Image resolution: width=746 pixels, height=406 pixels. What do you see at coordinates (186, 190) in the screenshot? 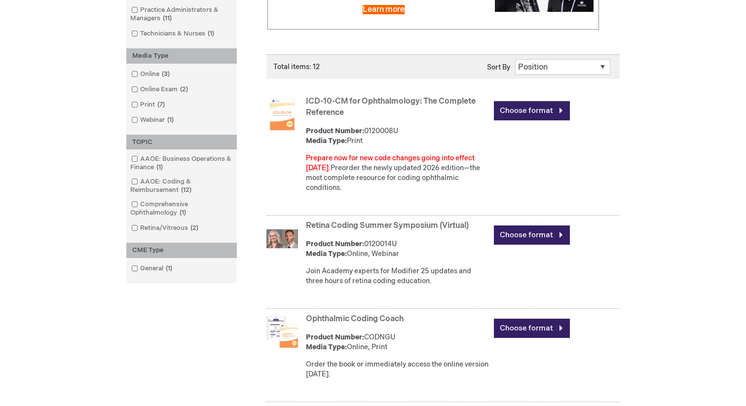
I see `span: 12` at bounding box center [186, 190].